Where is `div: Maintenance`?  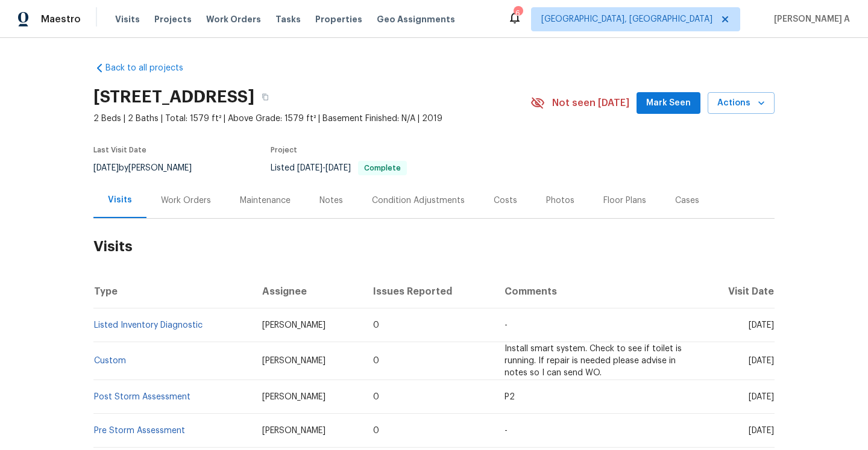 div: Maintenance is located at coordinates (265, 201).